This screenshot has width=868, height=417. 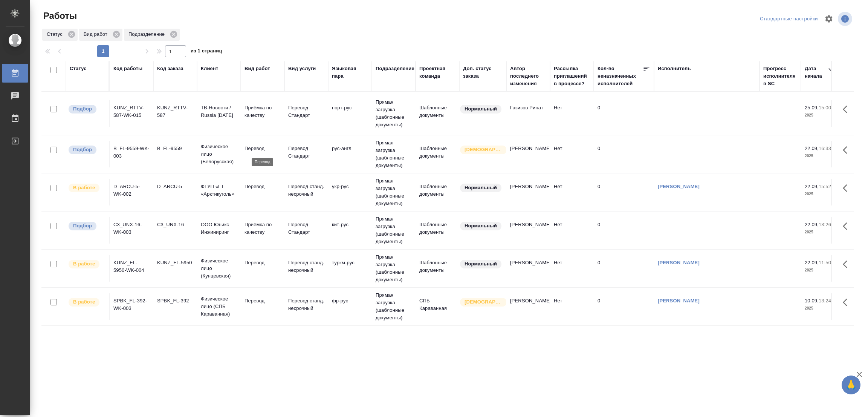 I want to click on td: SPBK_FL-392-WK-003, so click(x=132, y=307).